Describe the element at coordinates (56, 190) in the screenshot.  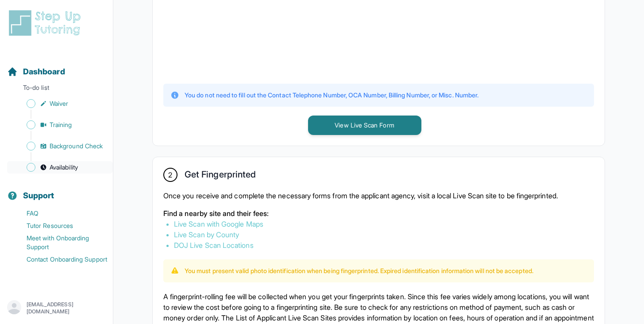
I see `button: Support` at that location.